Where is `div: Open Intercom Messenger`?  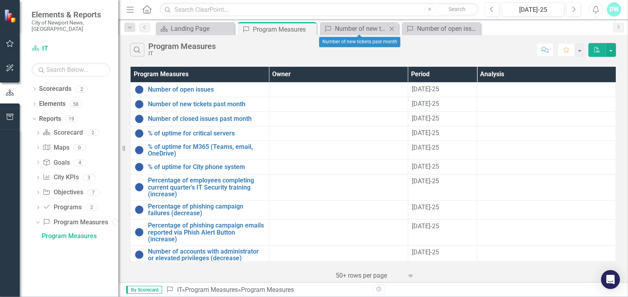 div: Open Intercom Messenger is located at coordinates (611, 279).